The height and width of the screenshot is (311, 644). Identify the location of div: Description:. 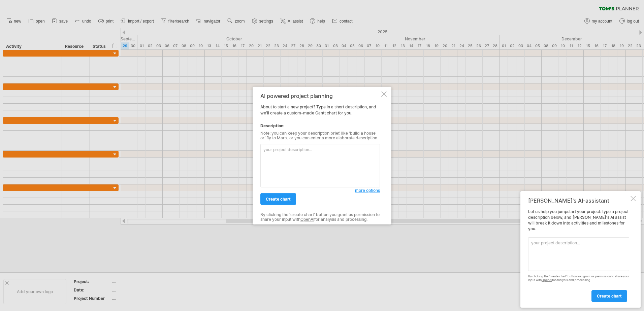
(320, 126).